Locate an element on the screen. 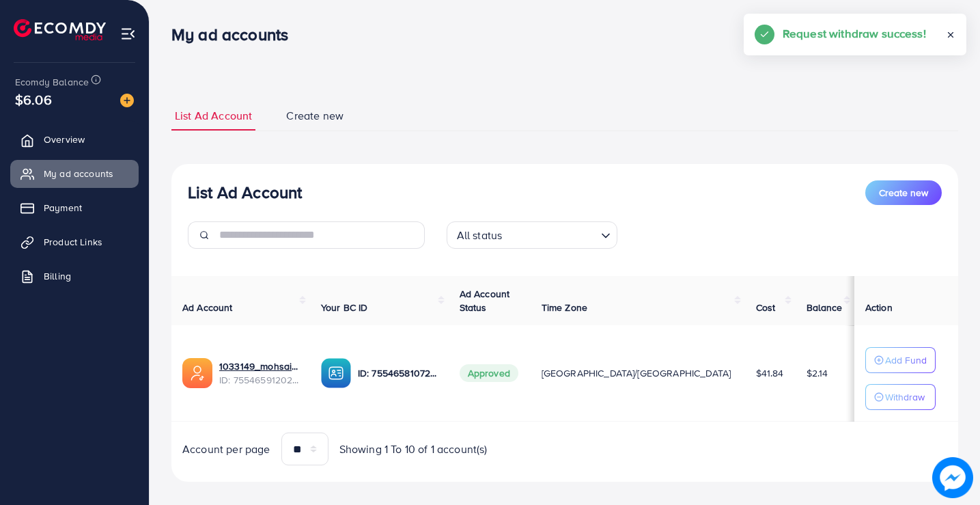 This screenshot has height=505, width=980. img: logo is located at coordinates (59, 30).